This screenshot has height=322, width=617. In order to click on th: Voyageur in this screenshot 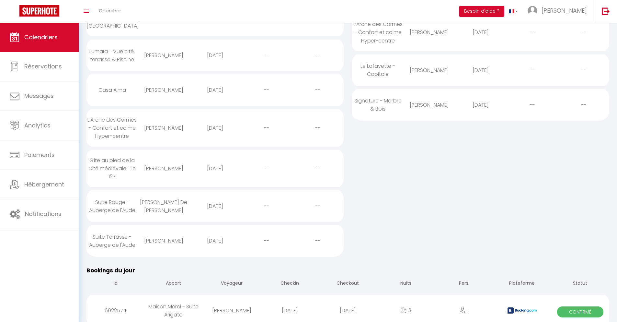, I will do `click(232, 284)`.